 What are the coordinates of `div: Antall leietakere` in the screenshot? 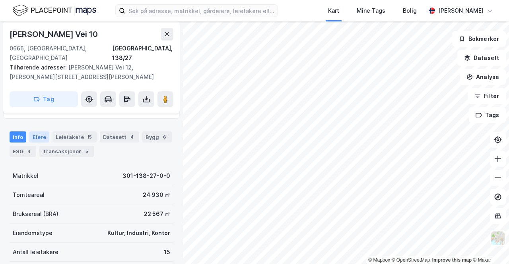 It's located at (35, 252).